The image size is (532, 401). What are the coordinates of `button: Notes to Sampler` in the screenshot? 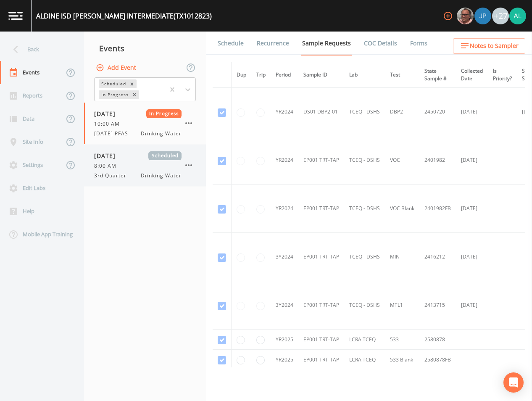 It's located at (489, 46).